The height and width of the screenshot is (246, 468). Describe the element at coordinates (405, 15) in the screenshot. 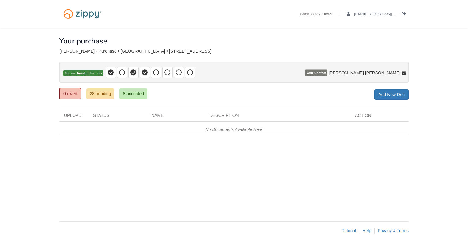

I see `a: Log out` at that location.